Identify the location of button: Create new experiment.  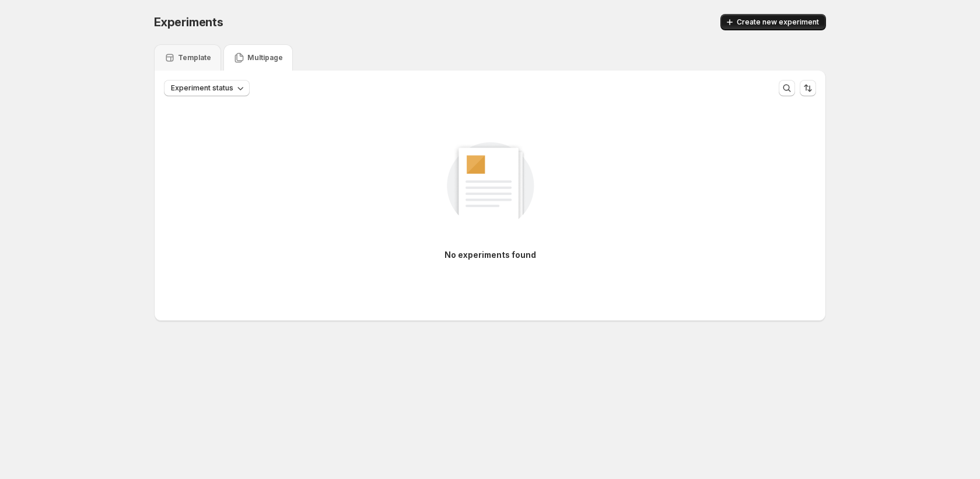
(773, 22).